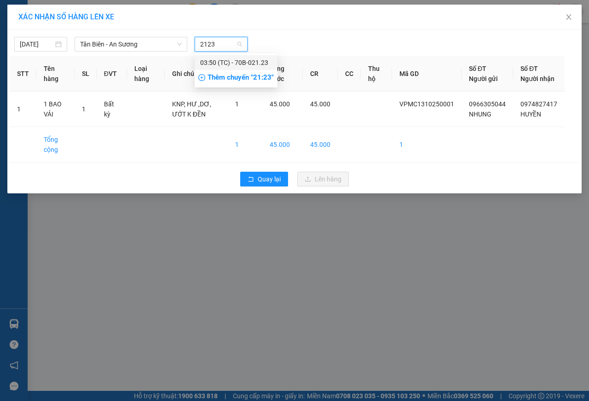 This screenshot has width=589, height=401. I want to click on th: SL, so click(86, 74).